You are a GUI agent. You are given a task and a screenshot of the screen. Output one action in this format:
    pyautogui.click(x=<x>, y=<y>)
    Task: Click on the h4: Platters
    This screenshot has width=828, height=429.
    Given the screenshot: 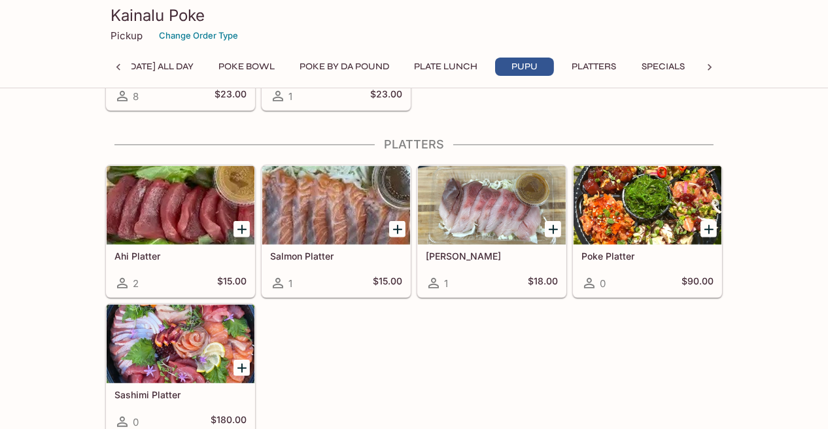 What is the action you would take?
    pyautogui.click(x=414, y=145)
    